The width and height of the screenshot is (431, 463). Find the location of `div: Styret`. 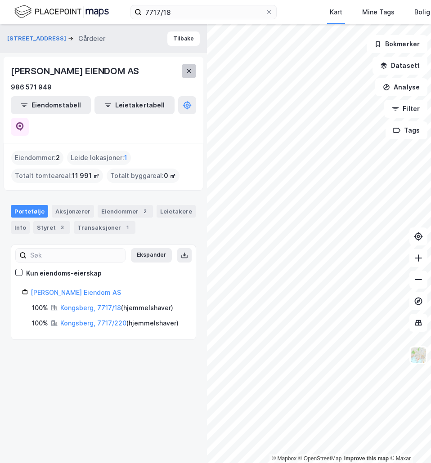

div: Styret is located at coordinates (52, 228).